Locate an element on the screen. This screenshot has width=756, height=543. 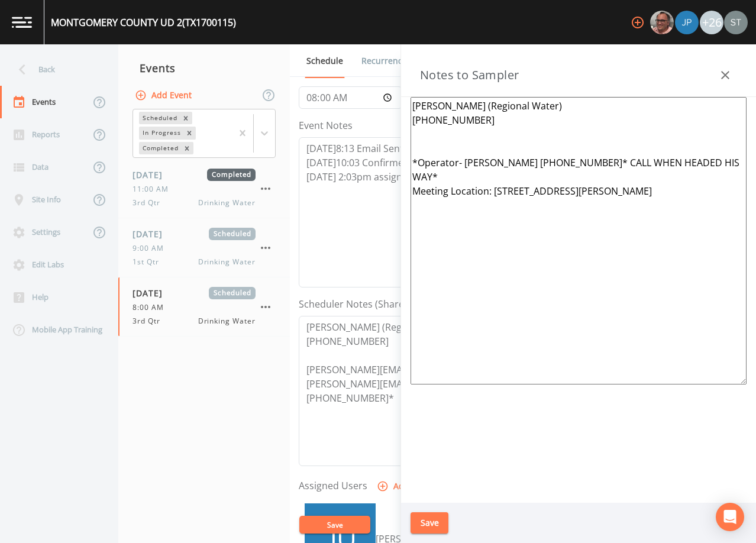
span: 9:00 AM is located at coordinates (152, 248).